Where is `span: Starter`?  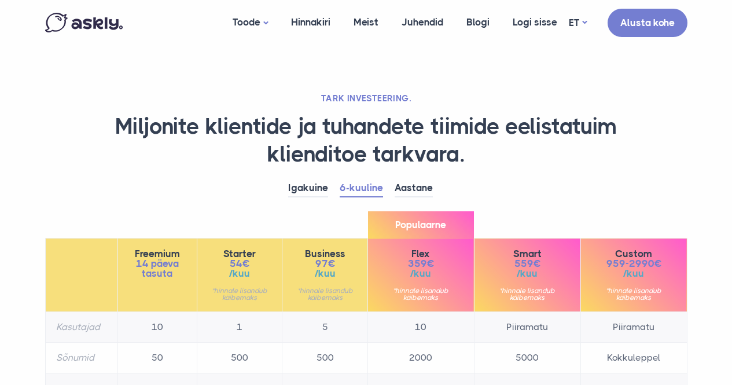 span: Starter is located at coordinates (239, 253).